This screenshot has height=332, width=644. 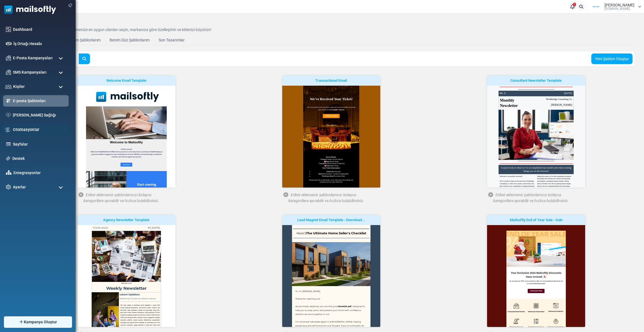 What do you see at coordinates (58, 7) in the screenshot?
I see `span: YOUR LOGO` at bounding box center [58, 7].